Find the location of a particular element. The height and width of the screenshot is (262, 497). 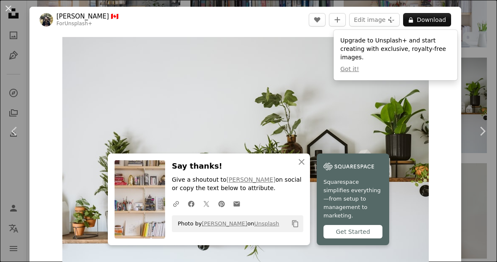

button: Add to Collection is located at coordinates (337, 20).